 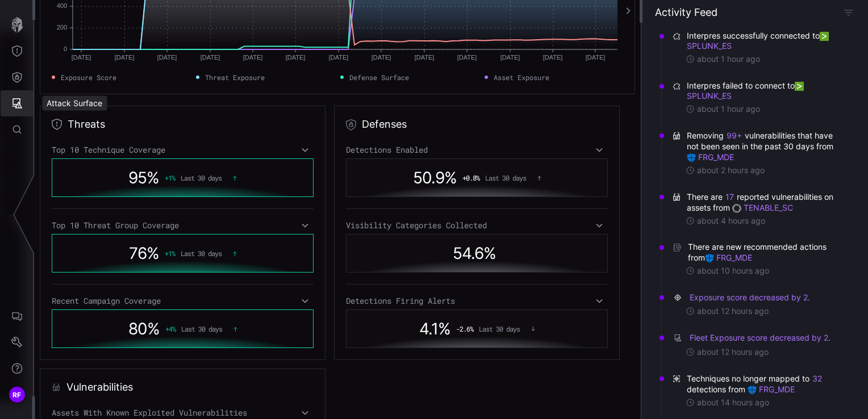 What do you see at coordinates (99, 387) in the screenshot?
I see `h2: Vulnerabilities` at bounding box center [99, 387].